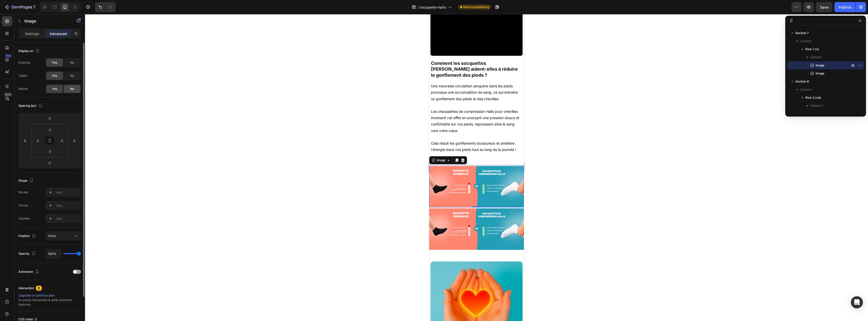 This screenshot has width=868, height=321. I want to click on div: Shadow, so click(24, 218).